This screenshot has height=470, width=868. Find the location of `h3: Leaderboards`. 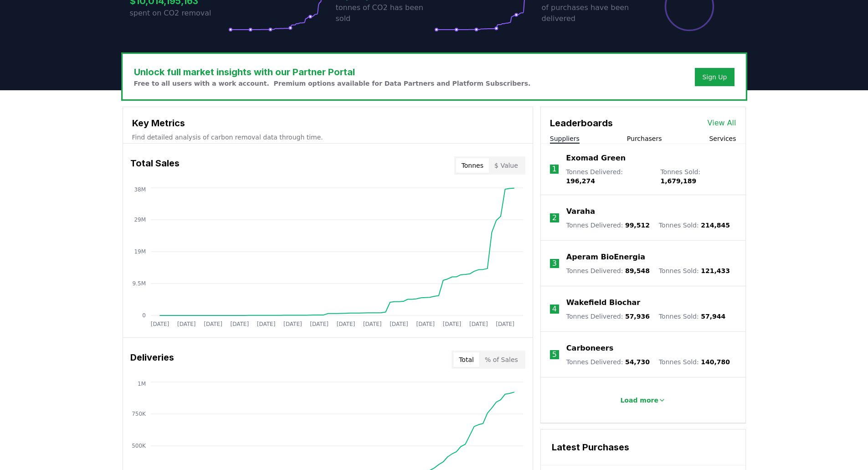

h3: Leaderboards is located at coordinates (582, 123).